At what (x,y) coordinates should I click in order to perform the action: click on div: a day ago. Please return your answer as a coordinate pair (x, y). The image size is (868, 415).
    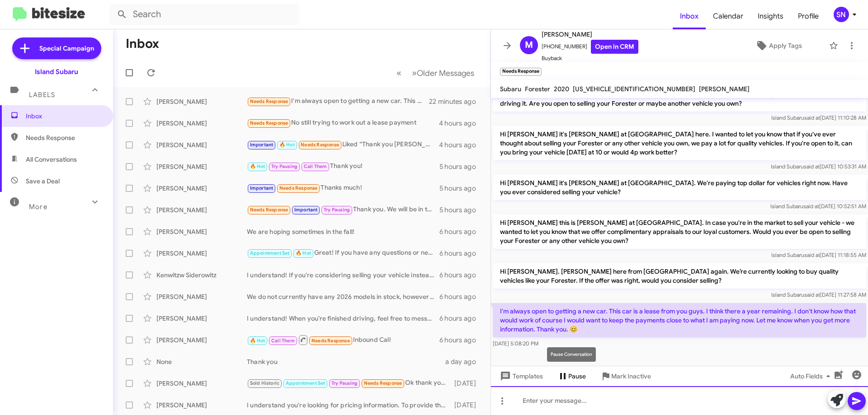
    Looking at the image, I should click on (464, 362).